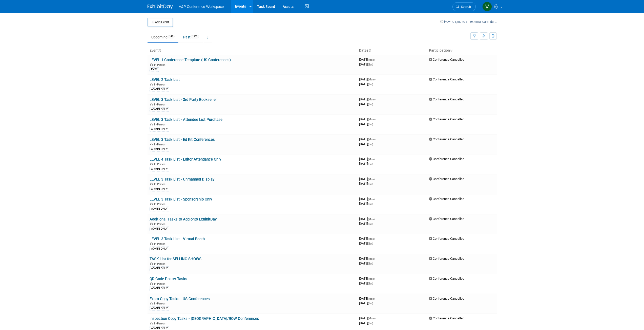  Describe the element at coordinates (465, 7) in the screenshot. I see `span: Search` at that location.